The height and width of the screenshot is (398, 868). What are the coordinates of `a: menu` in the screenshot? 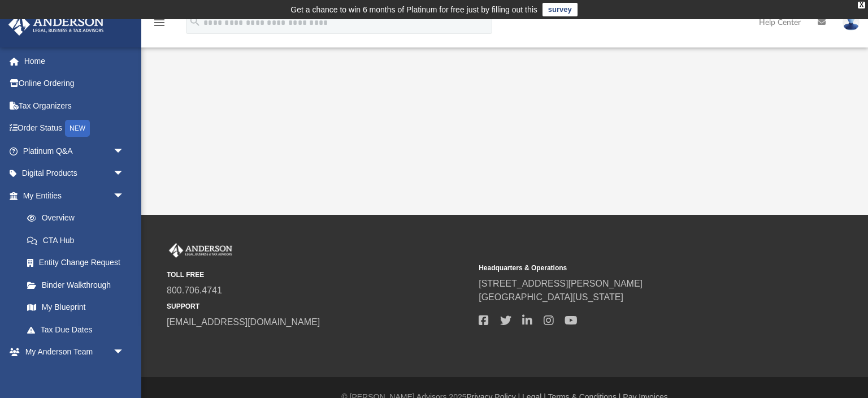 It's located at (160, 26).